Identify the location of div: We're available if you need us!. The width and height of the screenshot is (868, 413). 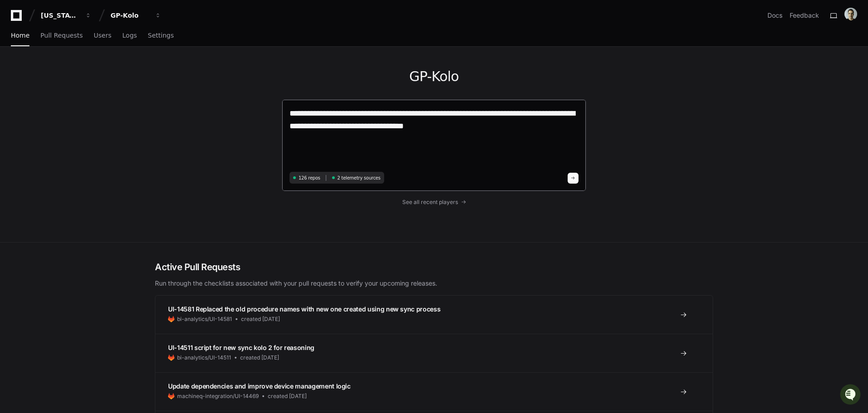
(83, 80).